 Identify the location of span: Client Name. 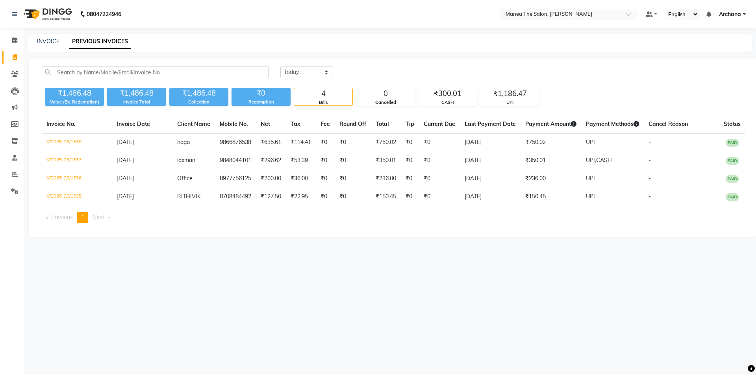
(194, 124).